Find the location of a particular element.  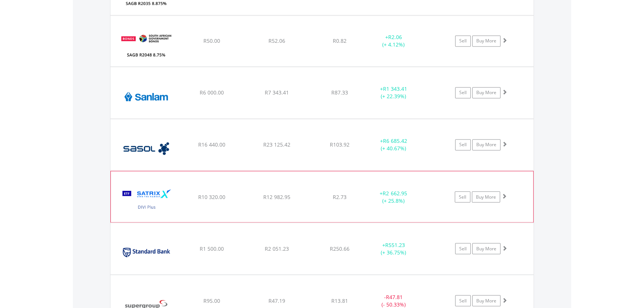

span: R0.82 is located at coordinates (339, 41).